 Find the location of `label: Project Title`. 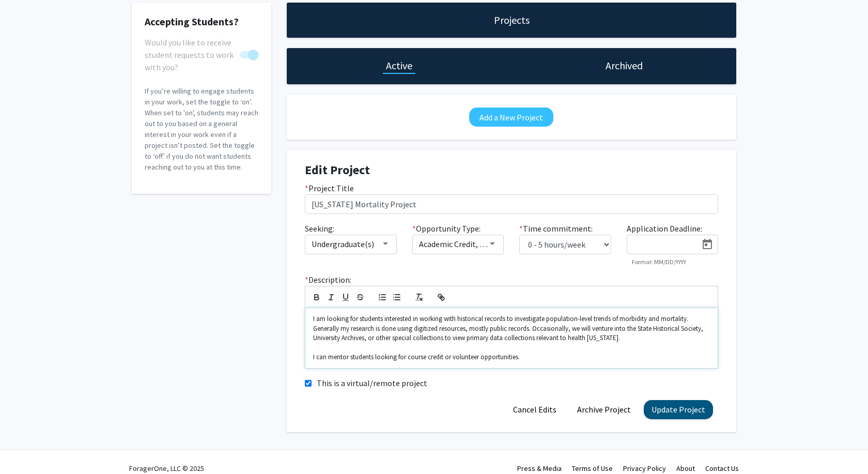

label: Project Title is located at coordinates (329, 189).